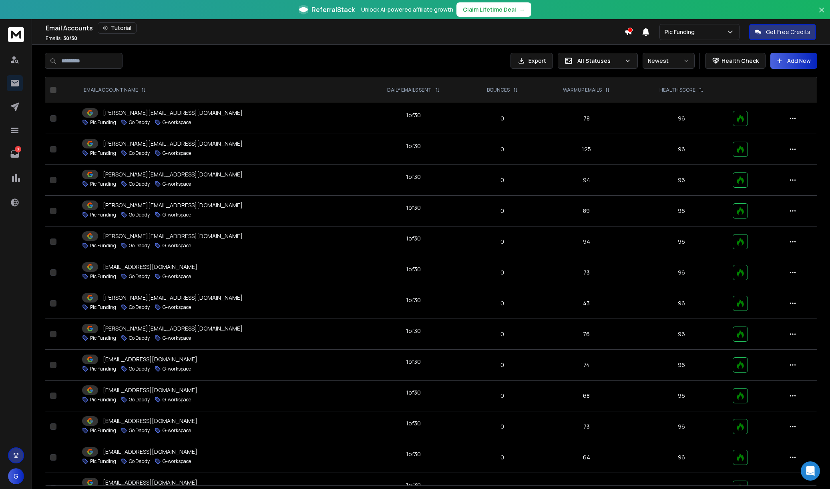 This screenshot has height=489, width=830. Describe the element at coordinates (794, 61) in the screenshot. I see `button: Add New` at that location.